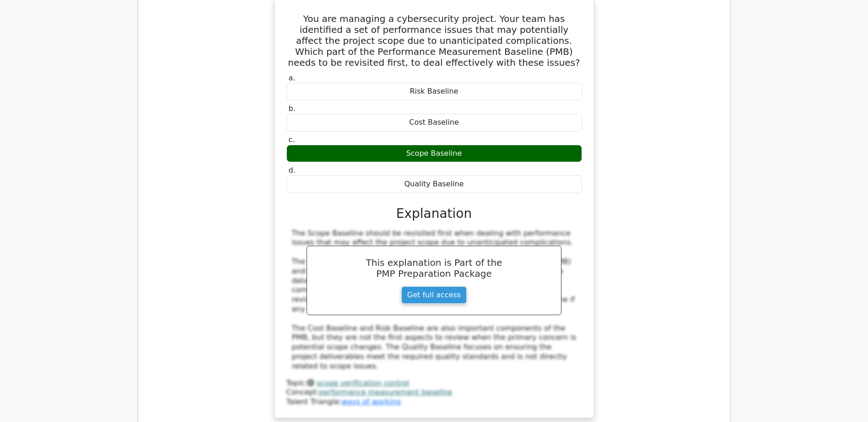  I want to click on span: d., so click(291, 170).